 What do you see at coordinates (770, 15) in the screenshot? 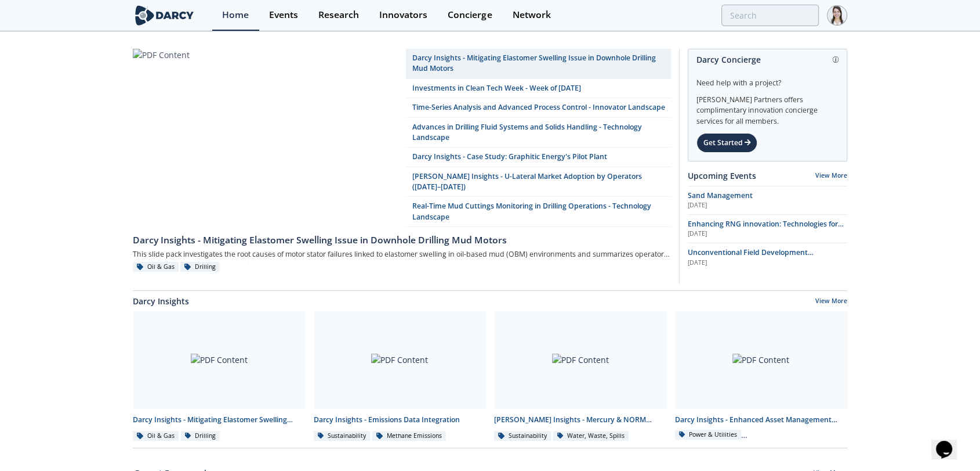
I see `input: Advanced Search` at bounding box center [770, 15].